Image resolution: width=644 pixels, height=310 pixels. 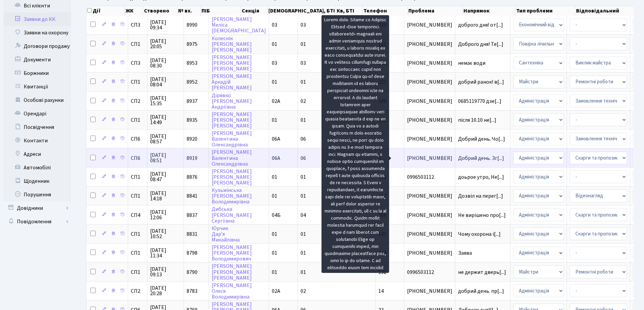 What do you see at coordinates (226, 234) in the screenshot?
I see `a: ЮрчикДар’яМихайлівна` at bounding box center [226, 234].